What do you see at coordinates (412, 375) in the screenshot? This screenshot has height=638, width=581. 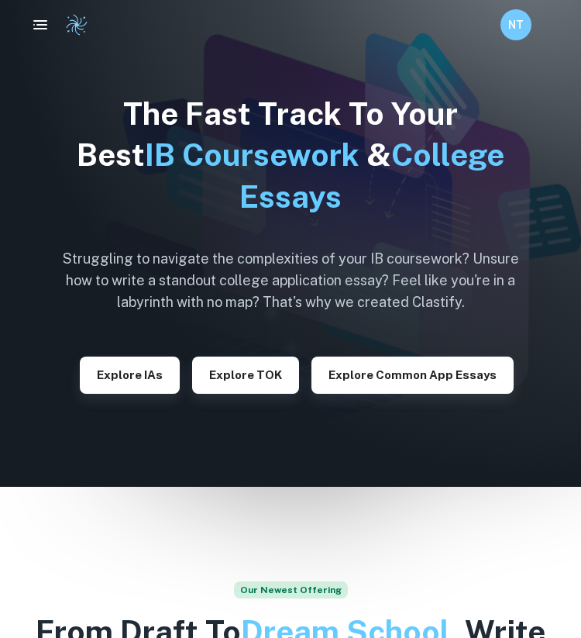 I see `button: Explore Common App essays` at bounding box center [412, 375].